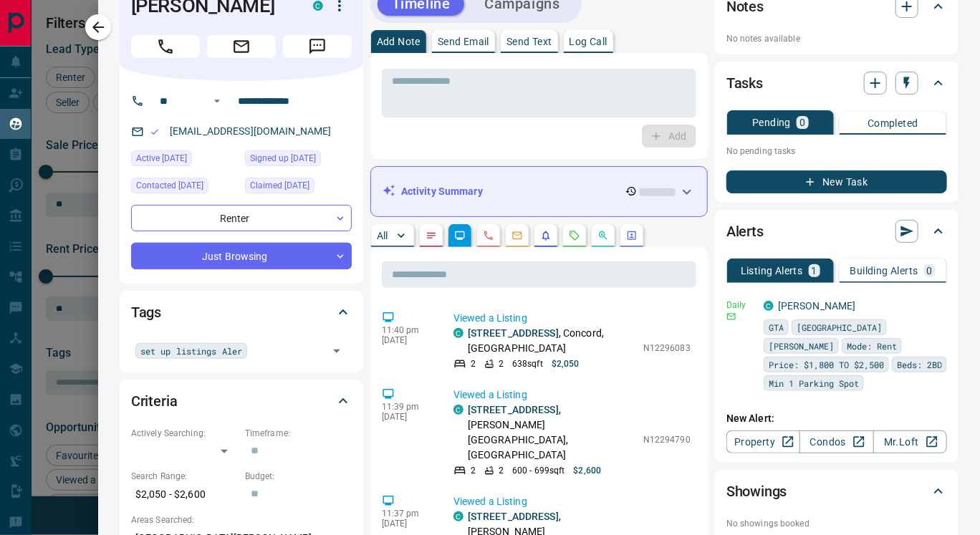  What do you see at coordinates (538, 471) in the screenshot?
I see `p: 600 - 699 sqft` at bounding box center [538, 471].